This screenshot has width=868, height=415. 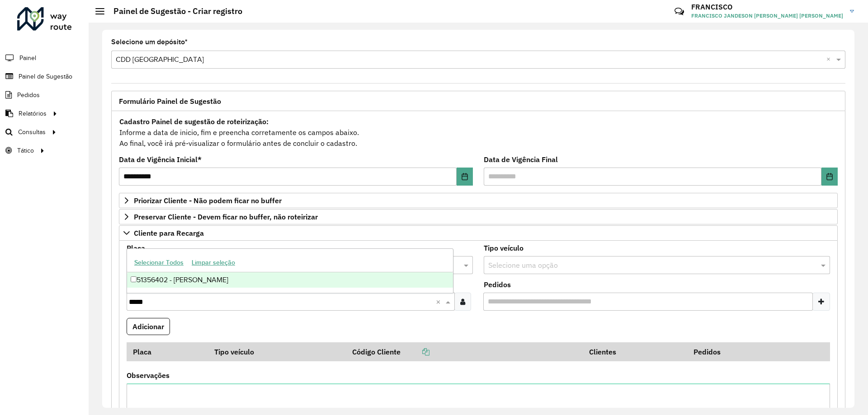 What do you see at coordinates (207, 201) in the screenshot?
I see `span: Priorizar Cliente - Não podem ficar no buffer` at bounding box center [207, 201].